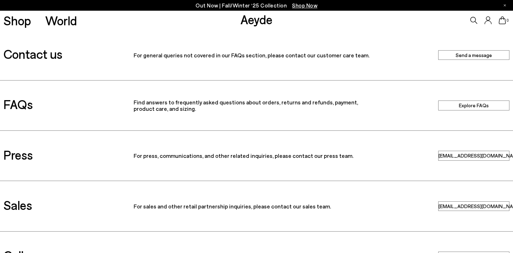 The height and width of the screenshot is (253, 513). Describe the element at coordinates (257, 19) in the screenshot. I see `a: Aeyde` at that location.